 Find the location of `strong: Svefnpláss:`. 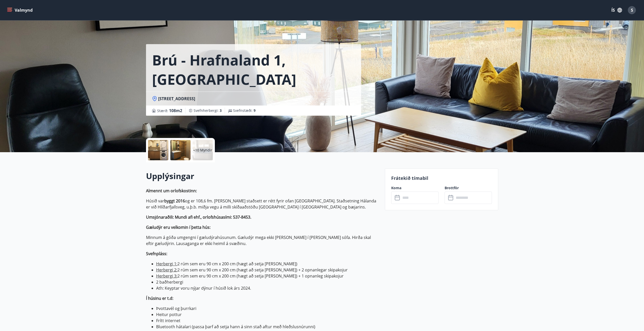

strong: Svefnpláss: is located at coordinates (157, 254).